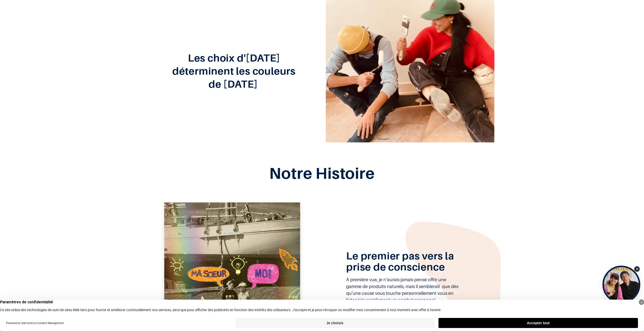 This screenshot has width=644, height=331. Describe the element at coordinates (402, 259) in the screenshot. I see `h2: Le premier pas vers la prise de conscience` at that location.